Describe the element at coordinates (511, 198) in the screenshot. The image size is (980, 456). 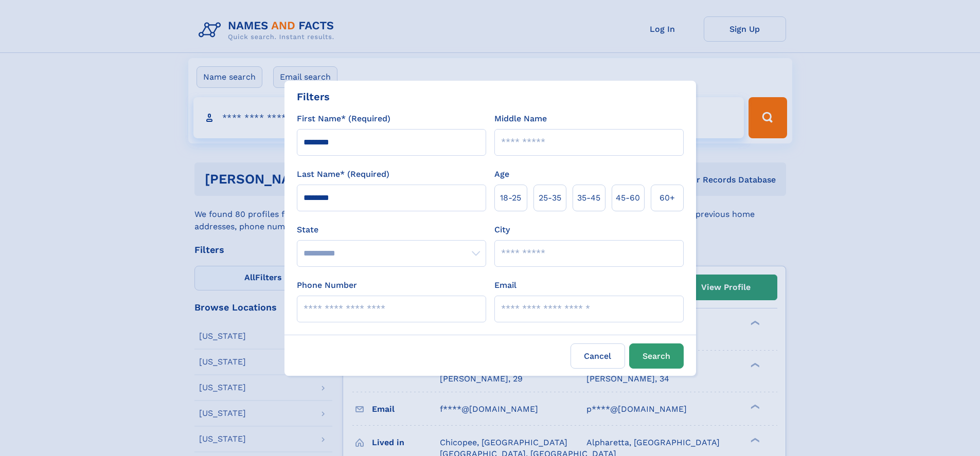
I see `span: 18‑25` at that location.